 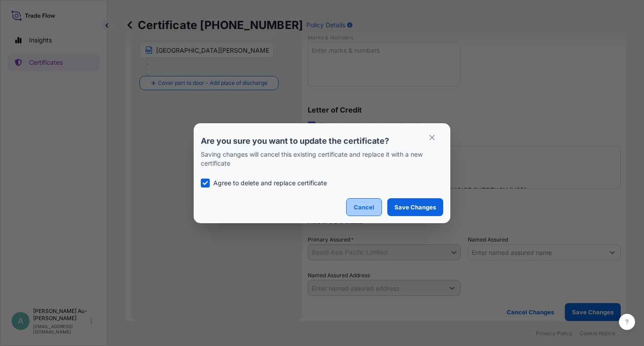 What do you see at coordinates (322, 141) in the screenshot?
I see `p: Are you sure you want to update the certificate?` at bounding box center [322, 141].